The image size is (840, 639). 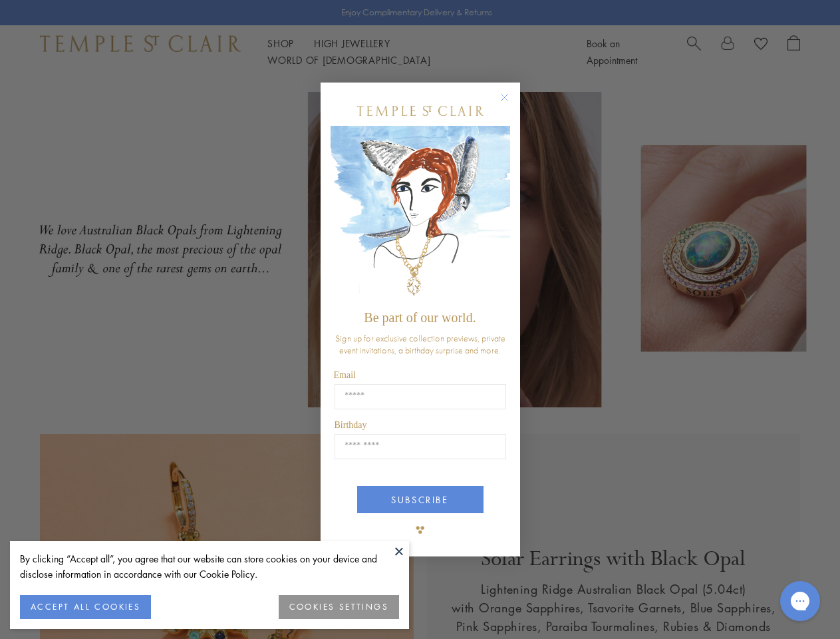 What do you see at coordinates (420, 499) in the screenshot?
I see `button: SUBSCRIBE` at bounding box center [420, 499].